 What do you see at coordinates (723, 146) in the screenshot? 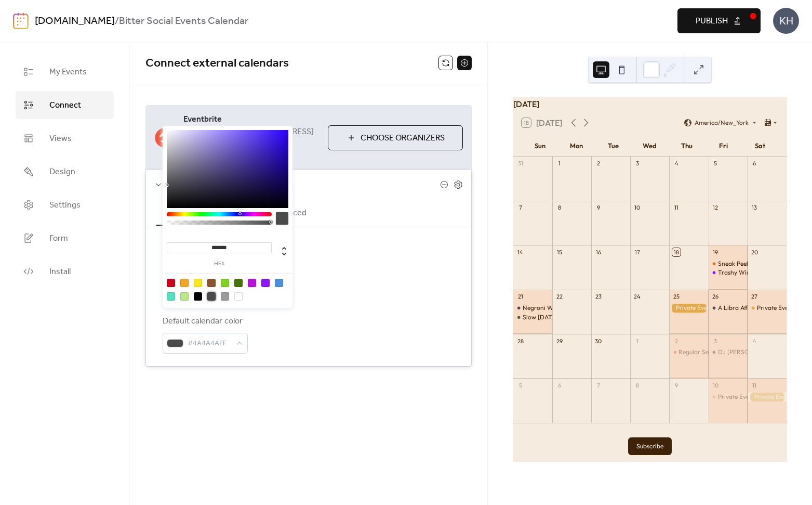
I see `div: Fri` at bounding box center [723, 146].